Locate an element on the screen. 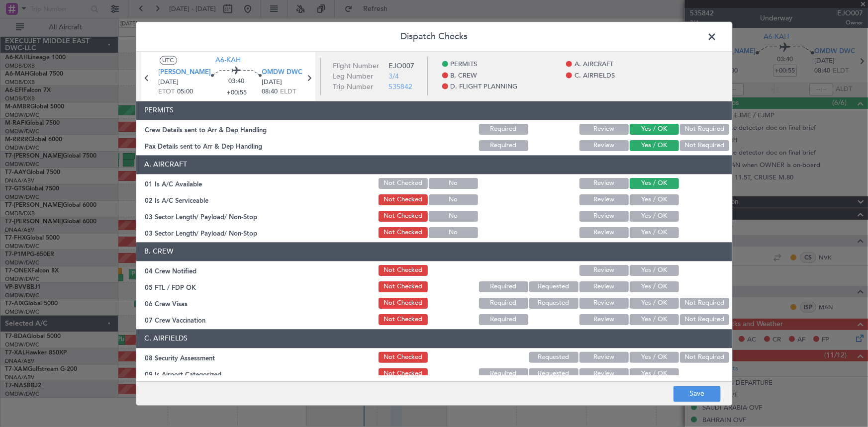  header: Dispatch Checks is located at coordinates (434, 37).